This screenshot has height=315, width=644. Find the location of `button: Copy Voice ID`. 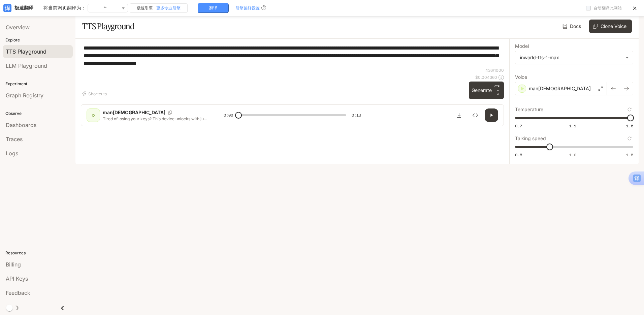

button: Copy Voice ID is located at coordinates (170, 112).